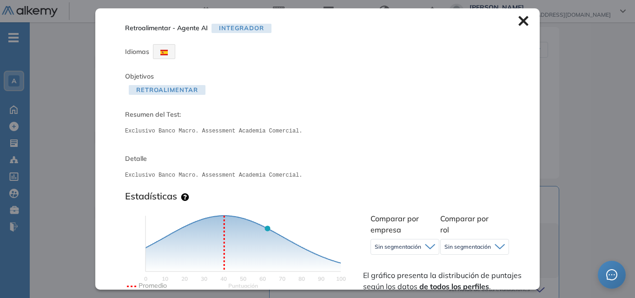 This screenshot has width=635, height=298. What do you see at coordinates (611, 274) in the screenshot?
I see `span: message` at bounding box center [611, 274].